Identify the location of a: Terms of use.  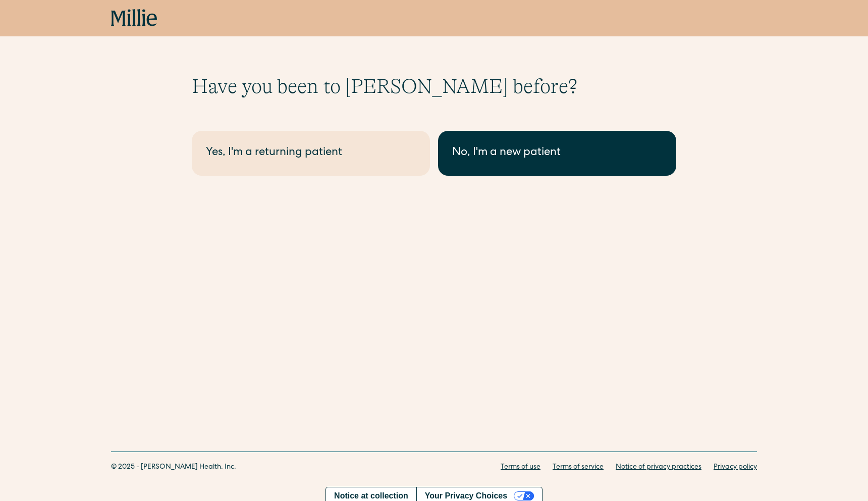
(520, 467).